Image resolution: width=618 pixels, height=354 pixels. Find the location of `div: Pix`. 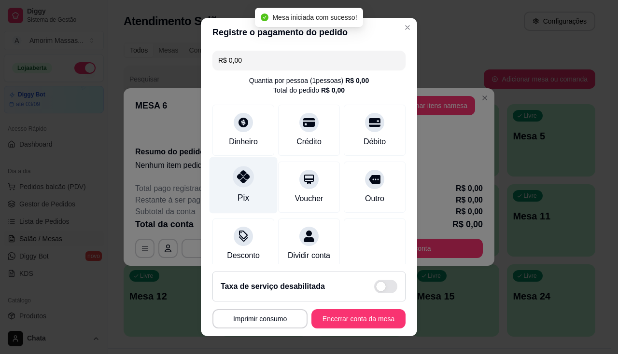

div: Pix is located at coordinates (243, 198).